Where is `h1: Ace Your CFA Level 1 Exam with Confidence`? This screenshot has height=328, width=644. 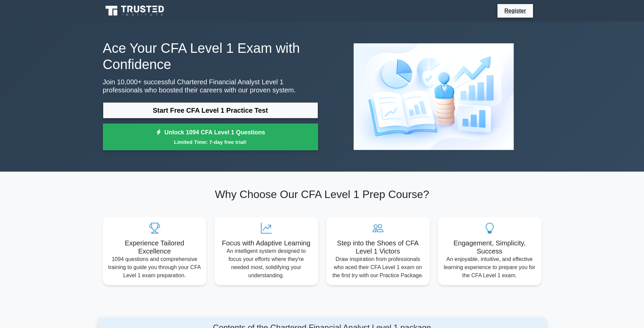
h1: Ace Your CFA Level 1 Exam with Confidence is located at coordinates (211, 56).